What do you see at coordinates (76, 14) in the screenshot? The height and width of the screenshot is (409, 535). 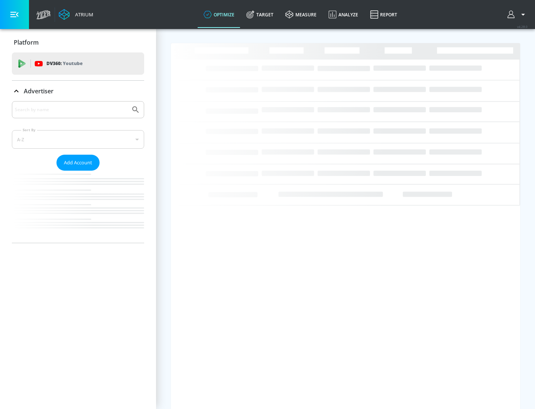 I see `a: Atrium` at bounding box center [76, 14].